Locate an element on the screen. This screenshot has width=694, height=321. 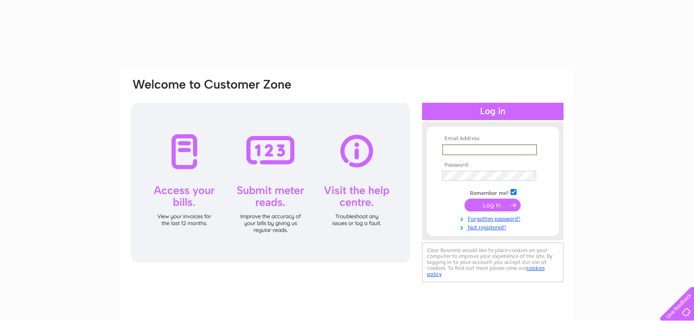
td: Remember me? is located at coordinates (493, 192).